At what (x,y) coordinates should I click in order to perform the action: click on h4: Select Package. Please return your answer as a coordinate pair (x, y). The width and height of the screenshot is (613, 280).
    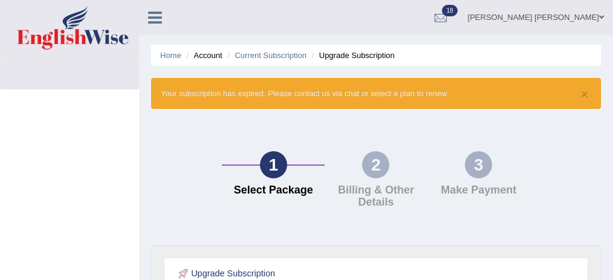
    Looking at the image, I should click on (273, 190).